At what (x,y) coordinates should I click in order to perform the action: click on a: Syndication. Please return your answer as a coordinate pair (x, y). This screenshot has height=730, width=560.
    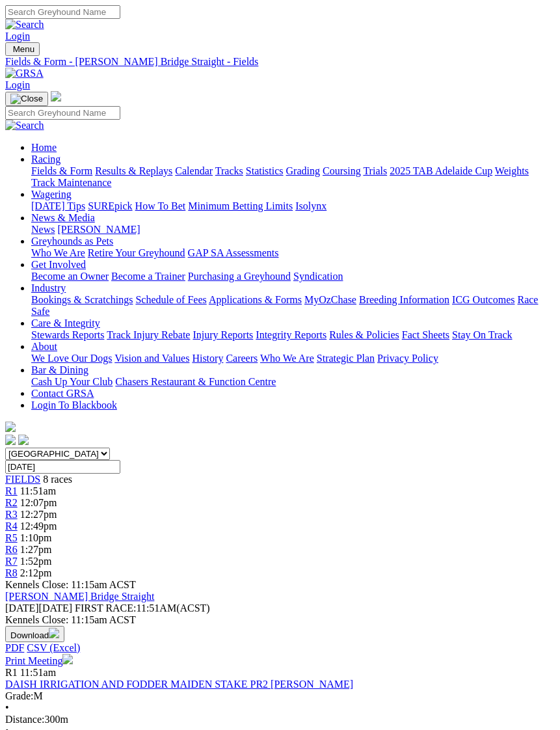
    Looking at the image, I should click on (318, 276).